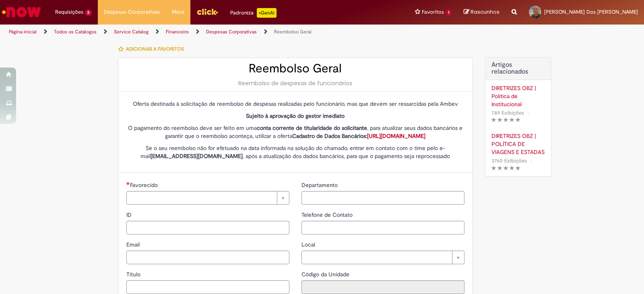  What do you see at coordinates (508, 113) in the screenshot?
I see `span: 789 Exibições` at bounding box center [508, 113].